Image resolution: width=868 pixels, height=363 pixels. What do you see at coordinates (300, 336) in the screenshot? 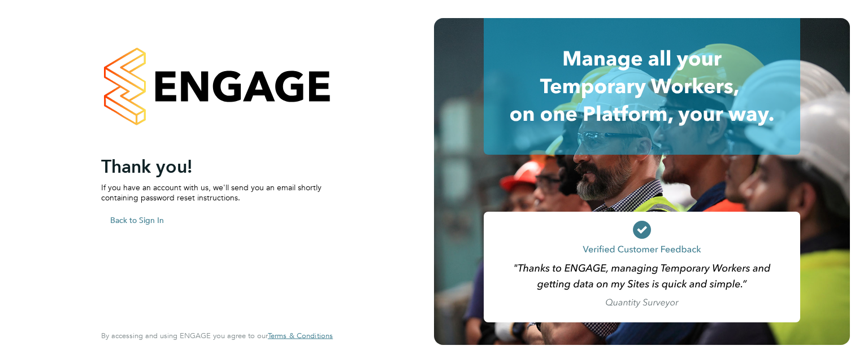
I see `a: Terms & Conditions` at bounding box center [300, 336].